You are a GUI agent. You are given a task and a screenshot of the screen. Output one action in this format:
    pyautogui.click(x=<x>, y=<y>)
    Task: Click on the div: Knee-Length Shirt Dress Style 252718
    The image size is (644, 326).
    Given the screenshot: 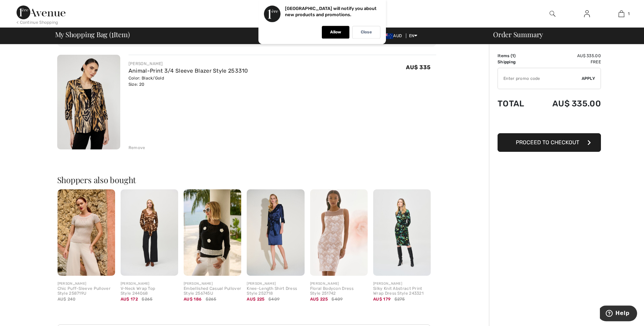 What is the action you would take?
    pyautogui.click(x=275, y=291)
    